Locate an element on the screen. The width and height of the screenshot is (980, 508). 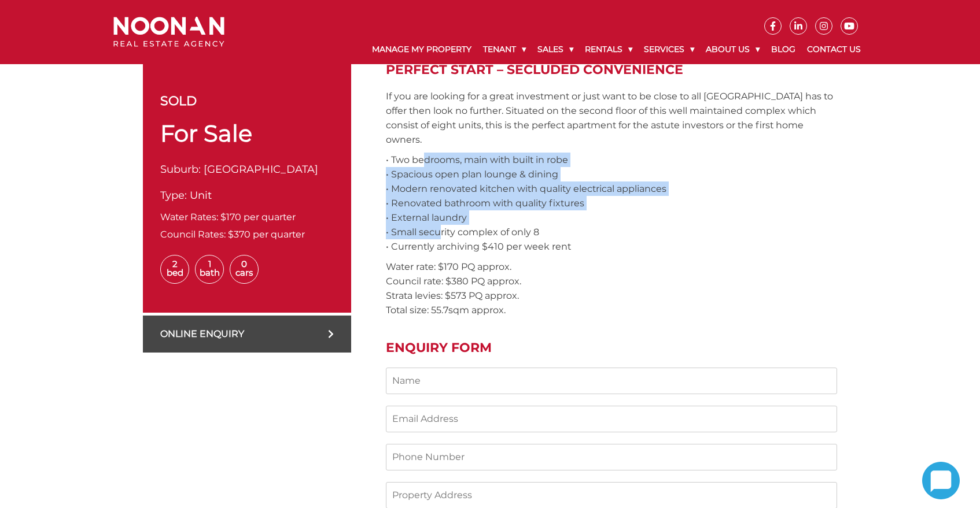
a: Blog is located at coordinates (783, 49).